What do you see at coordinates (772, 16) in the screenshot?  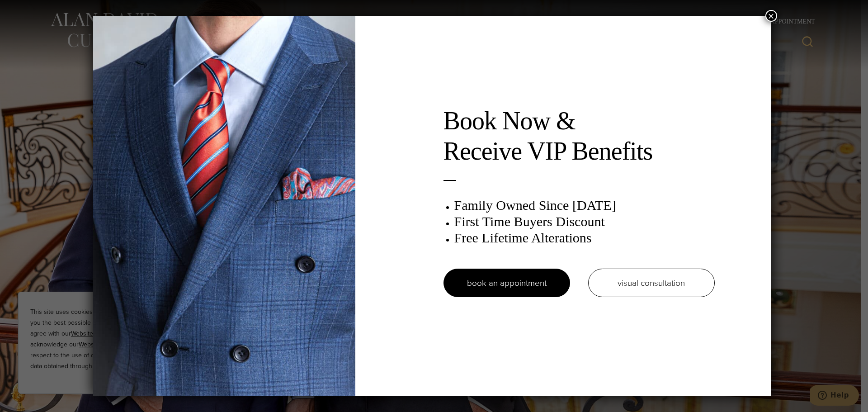 I see `button: Close` at bounding box center [772, 16].